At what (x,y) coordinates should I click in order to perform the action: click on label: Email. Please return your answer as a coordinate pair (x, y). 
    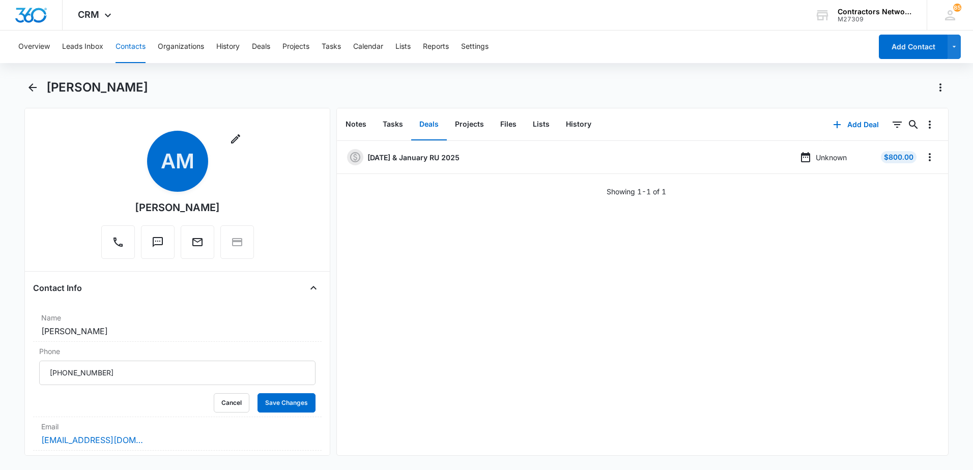
    Looking at the image, I should click on (177, 427).